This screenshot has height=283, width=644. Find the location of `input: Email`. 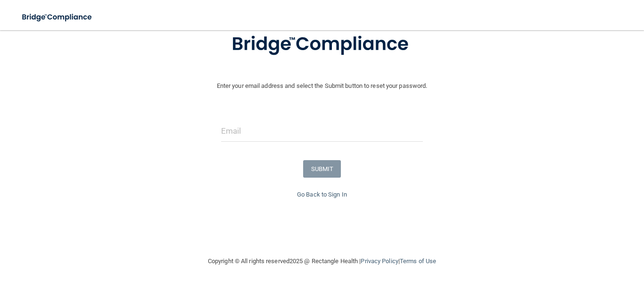

input: Email is located at coordinates (322, 131).